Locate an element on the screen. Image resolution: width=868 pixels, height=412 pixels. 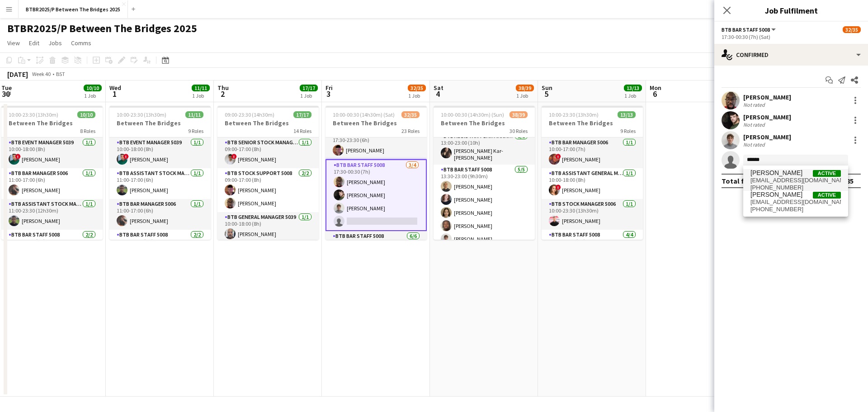
h1: BTBR2025/P Between The Bridges 2025 is located at coordinates (102, 29).